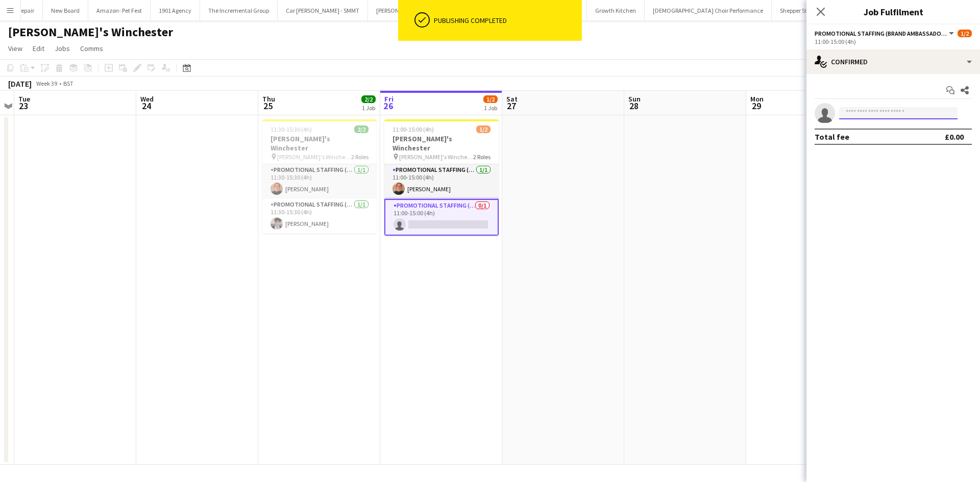  I want to click on span: Sat, so click(512, 99).